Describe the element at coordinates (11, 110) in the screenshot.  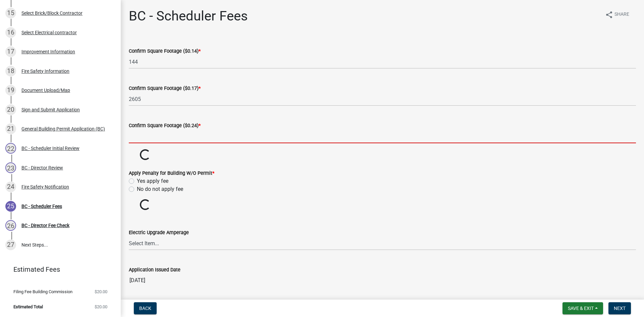
I see `div: 20` at that location.